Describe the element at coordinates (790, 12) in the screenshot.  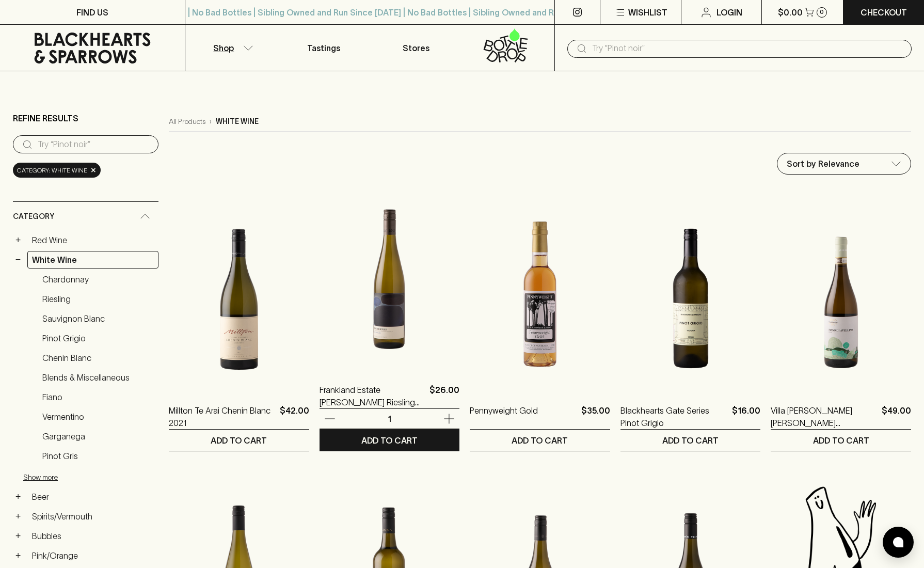
I see `p: $0.00` at that location.